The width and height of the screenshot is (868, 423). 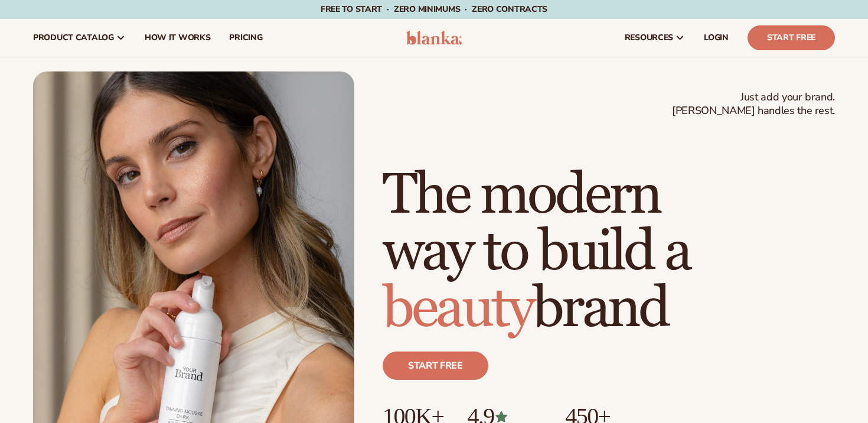 What do you see at coordinates (246, 38) in the screenshot?
I see `a: pricing` at bounding box center [246, 38].